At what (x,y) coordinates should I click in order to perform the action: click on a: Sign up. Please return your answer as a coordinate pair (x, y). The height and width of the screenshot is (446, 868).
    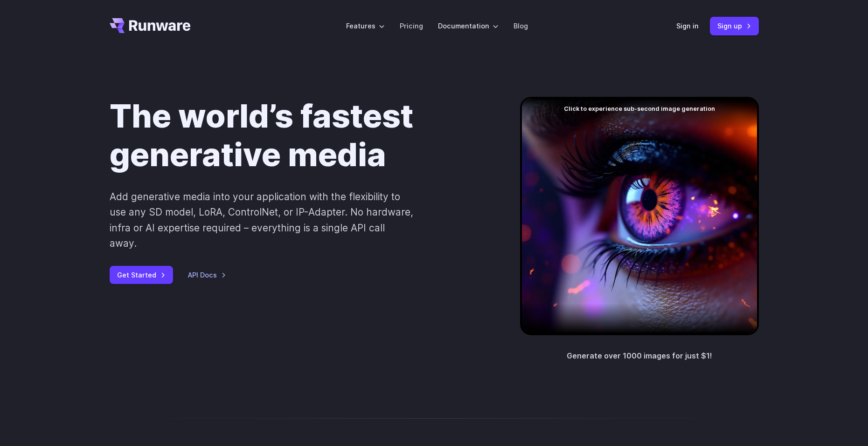
    Looking at the image, I should click on (734, 25).